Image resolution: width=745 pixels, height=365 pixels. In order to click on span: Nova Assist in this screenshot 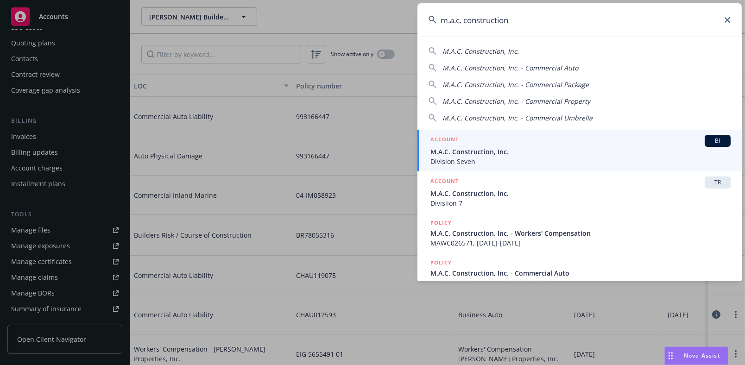, I will do `click(702, 355)`.